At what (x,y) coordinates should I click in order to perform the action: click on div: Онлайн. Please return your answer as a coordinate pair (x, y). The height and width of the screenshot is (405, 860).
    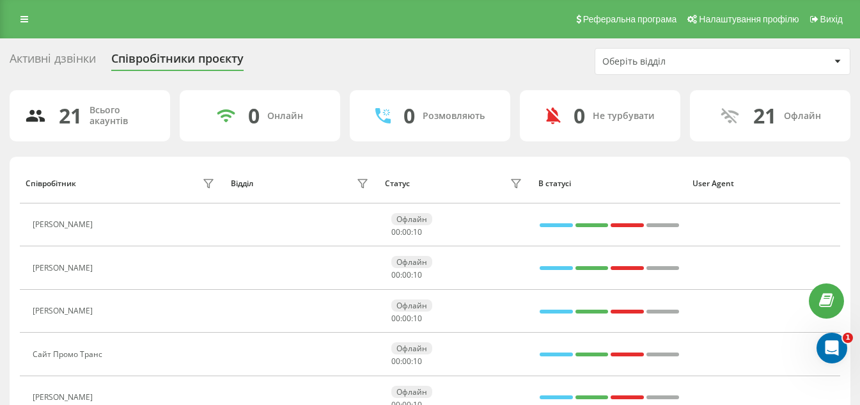
    Looking at the image, I should click on (285, 116).